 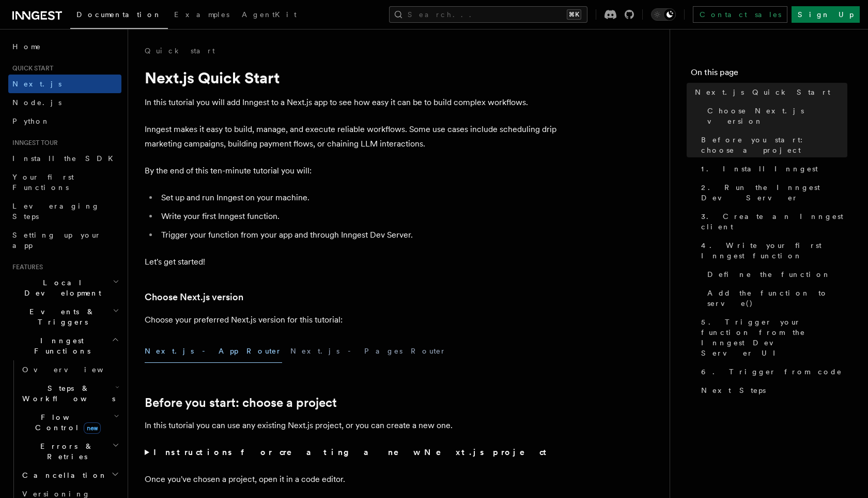 What do you see at coordinates (65, 46) in the screenshot?
I see `a: Home` at bounding box center [65, 46].